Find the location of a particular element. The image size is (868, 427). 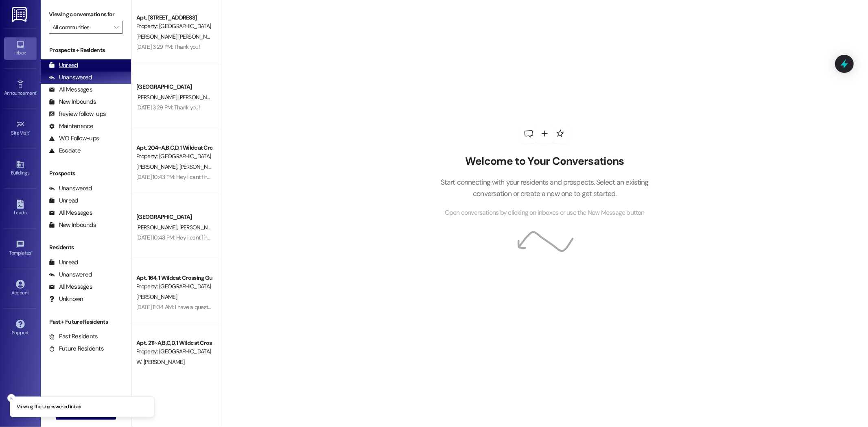

button: Close toast is located at coordinates (12, 398).